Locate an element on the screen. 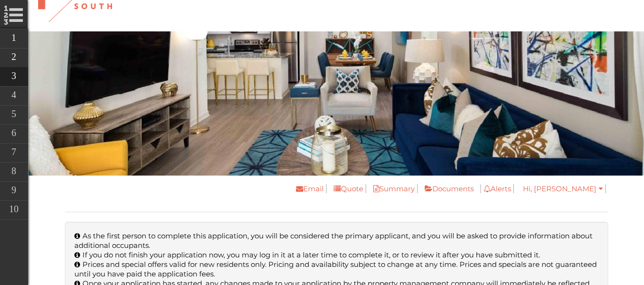 The width and height of the screenshot is (644, 285). li: If you do not finish your application now, you may log in it at a later time to complete it, or t... is located at coordinates (337, 255).